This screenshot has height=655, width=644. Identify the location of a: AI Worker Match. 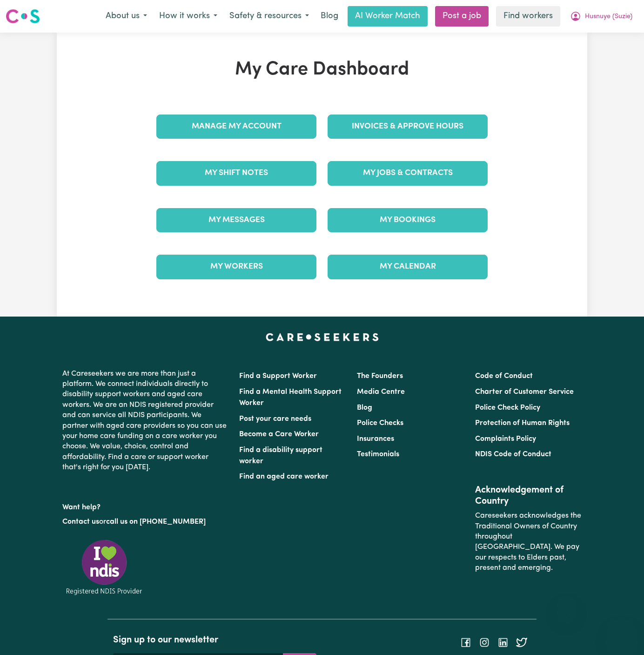
(387, 17).